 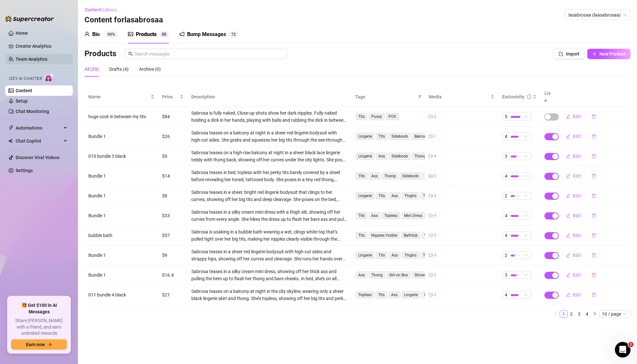 I want to click on li: Previous Page, so click(x=556, y=314).